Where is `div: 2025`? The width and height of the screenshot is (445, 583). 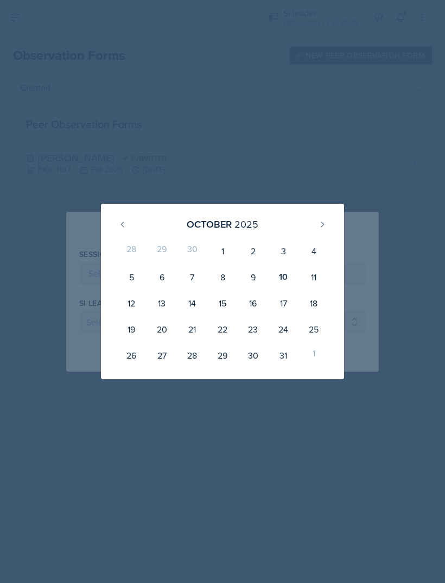
div: 2025 is located at coordinates (247, 224).